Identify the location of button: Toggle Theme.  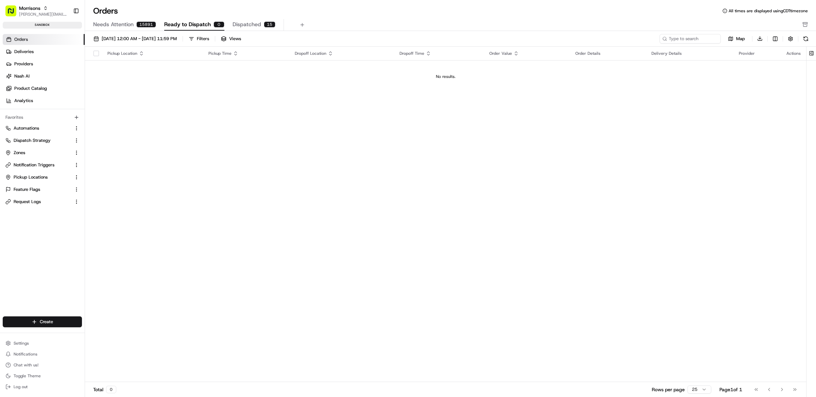
(42, 376).